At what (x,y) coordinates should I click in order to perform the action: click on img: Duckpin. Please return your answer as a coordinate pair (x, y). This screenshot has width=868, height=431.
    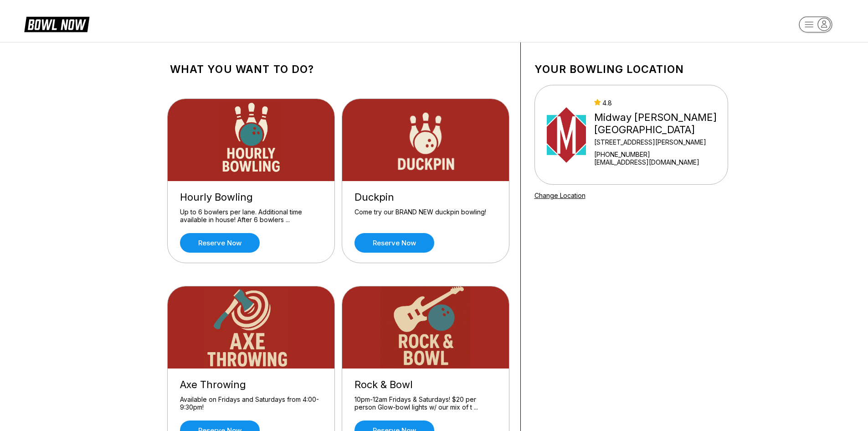
    Looking at the image, I should click on (426, 140).